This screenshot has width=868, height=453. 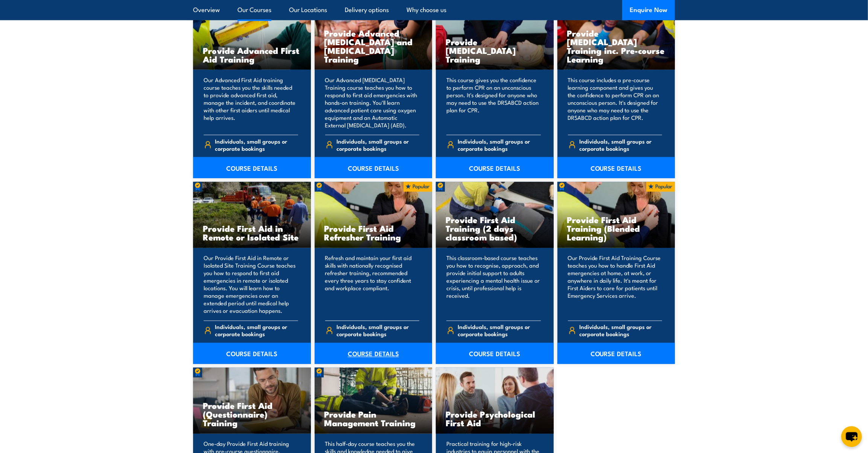 What do you see at coordinates (494, 284) in the screenshot?
I see `p: This classroom-based course teaches you how to recognise, approach, and provide initial support t...` at bounding box center [494, 284].